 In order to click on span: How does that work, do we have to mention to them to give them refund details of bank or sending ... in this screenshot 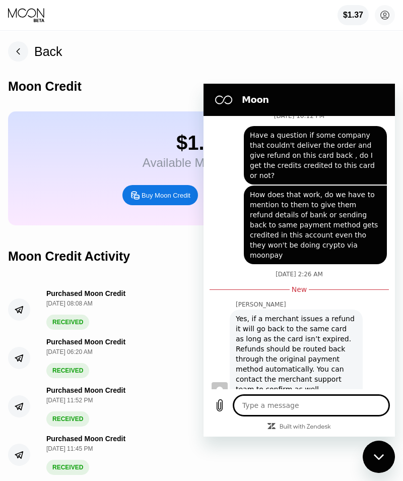, I will do `click(112, 141)`.